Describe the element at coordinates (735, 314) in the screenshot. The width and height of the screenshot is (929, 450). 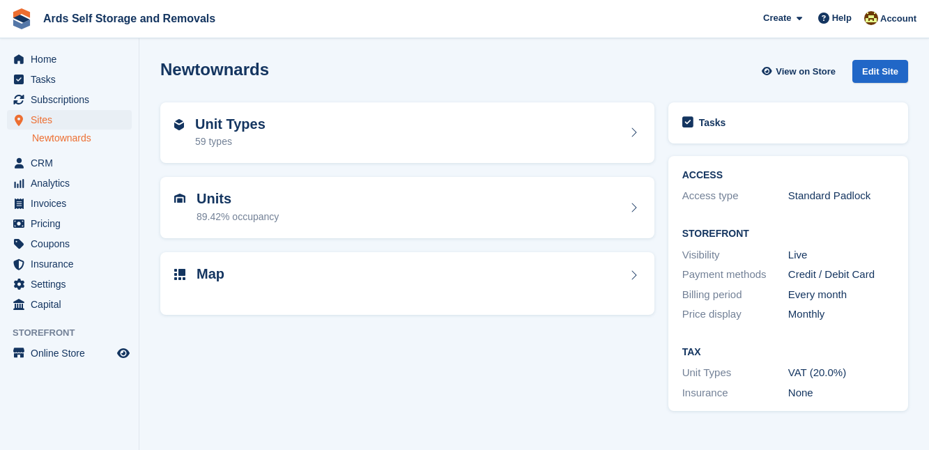
I see `div: Price display` at that location.